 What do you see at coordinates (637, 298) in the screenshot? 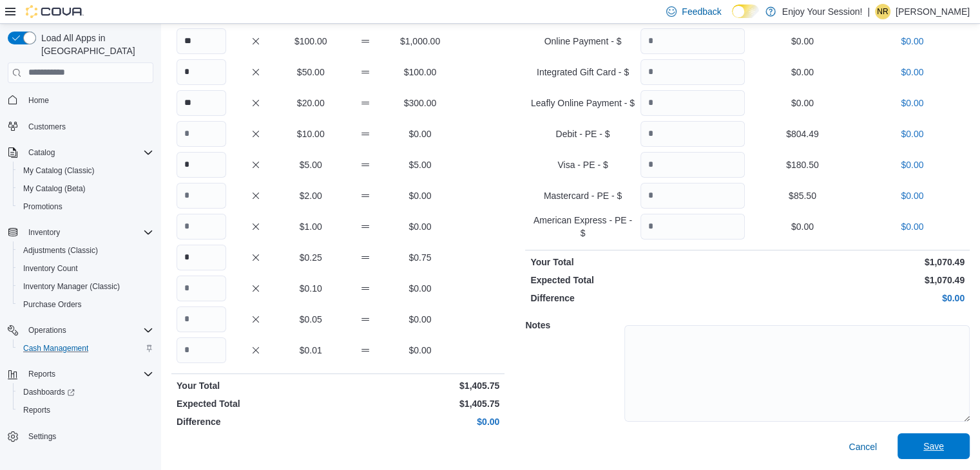
I see `p: Difference` at bounding box center [637, 298].